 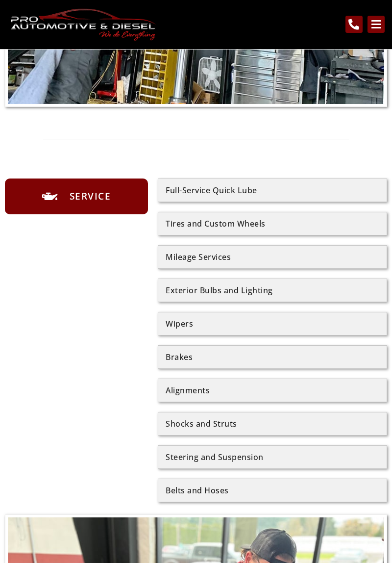 What do you see at coordinates (354, 24) in the screenshot?
I see `a: call the shop` at bounding box center [354, 24].